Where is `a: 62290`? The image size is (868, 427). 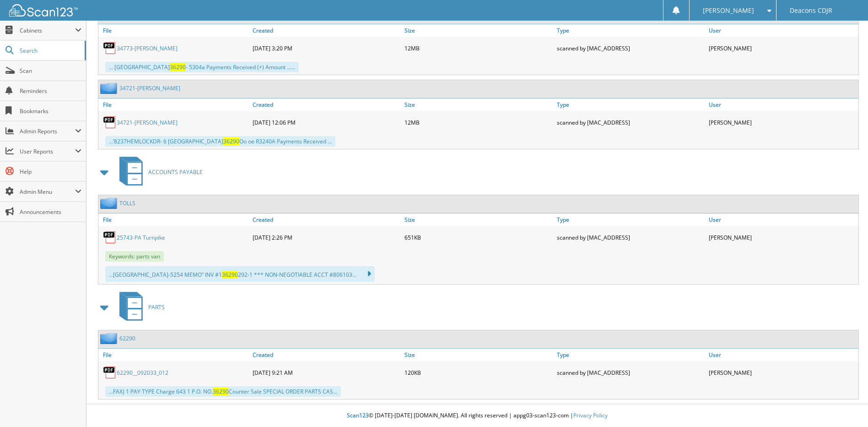 a: 62290 is located at coordinates (127, 338).